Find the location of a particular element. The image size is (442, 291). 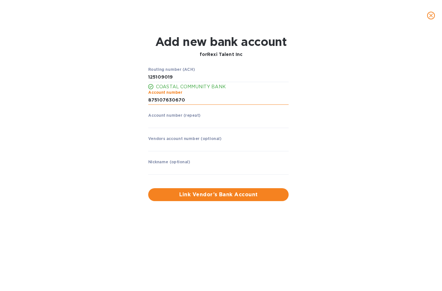

label: Vendors account number (optional) is located at coordinates (185, 139).